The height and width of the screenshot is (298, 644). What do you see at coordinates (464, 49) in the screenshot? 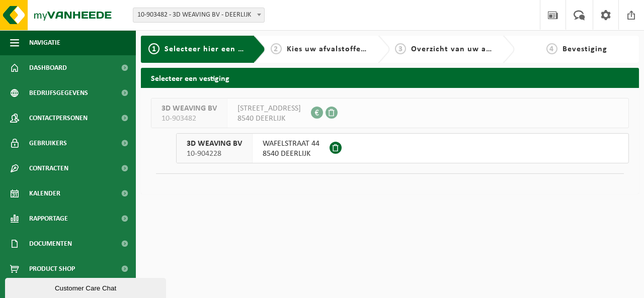
I see `span: Overzicht van uw aanvraag` at bounding box center [464, 49].